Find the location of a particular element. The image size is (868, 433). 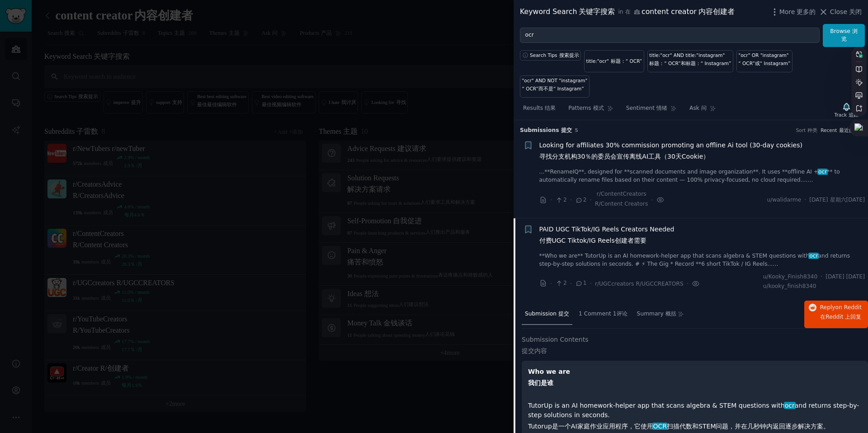

span: Patterns is located at coordinates (586, 109).